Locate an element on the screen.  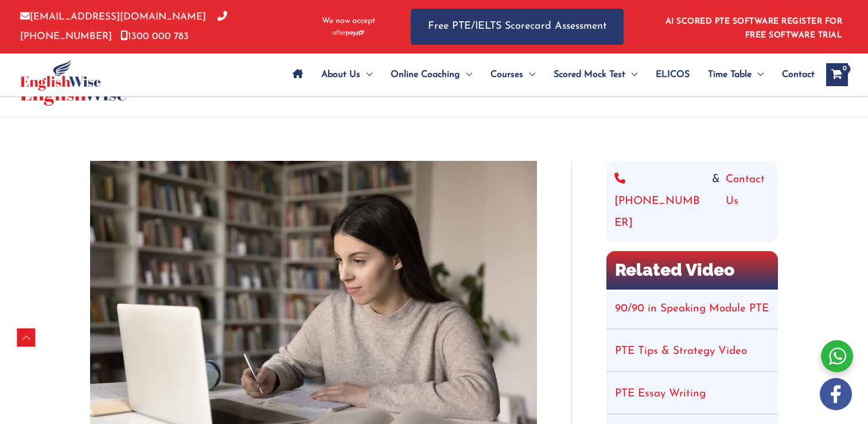
a: Scored Mock TestMenu Toggle is located at coordinates (596, 75).